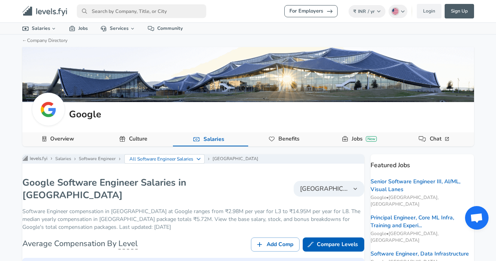  I want to click on a: Culture, so click(138, 139).